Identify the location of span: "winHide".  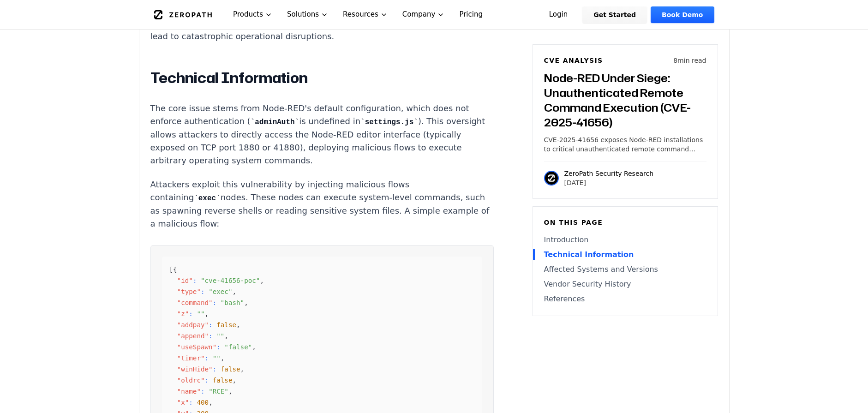
(195, 369).